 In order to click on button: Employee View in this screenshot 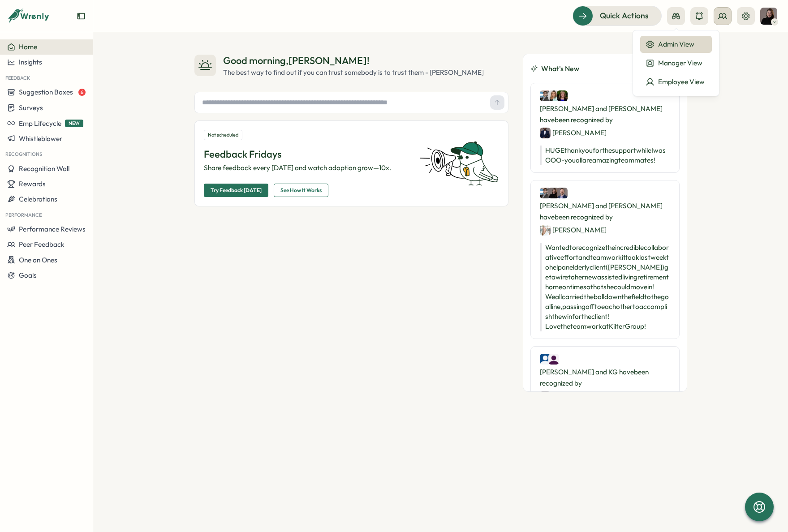, I will do `click(676, 82)`.